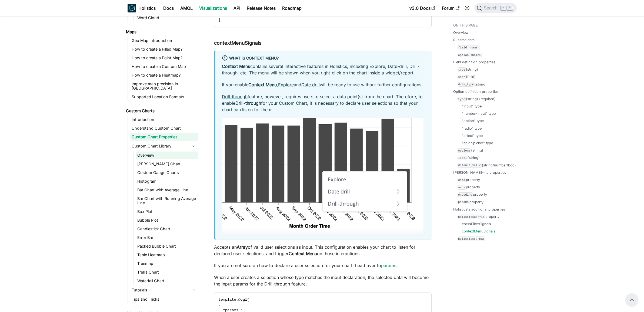 This screenshot has width=644, height=312. I want to click on a: "option" type, so click(473, 120).